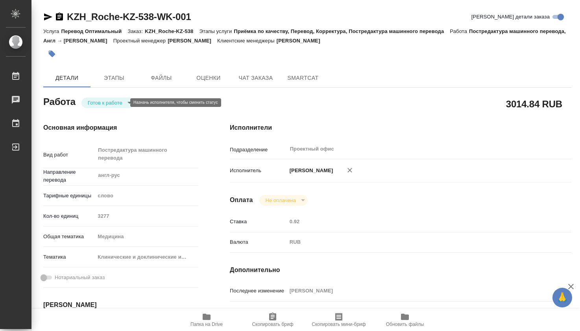 Image resolution: width=580 pixels, height=331 pixels. I want to click on h2: Работа, so click(59, 101).